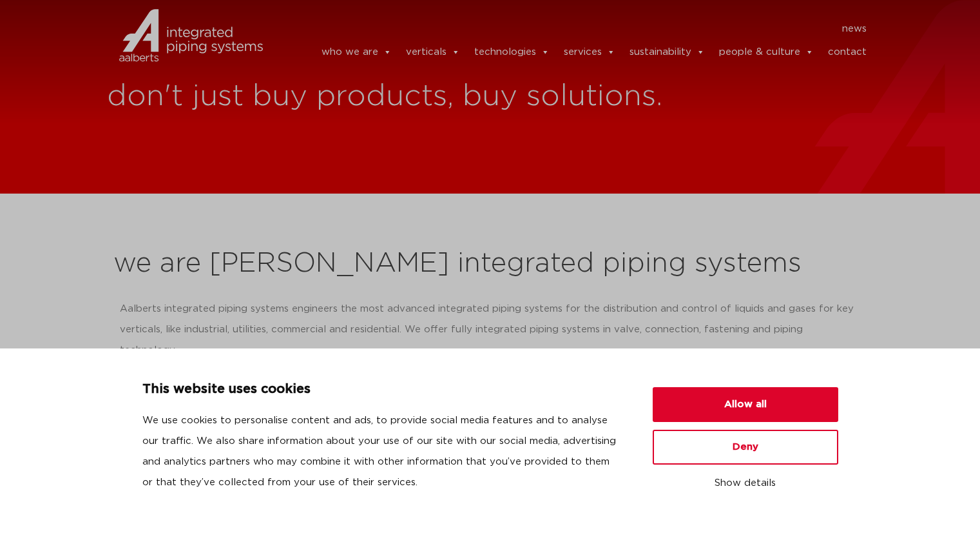 The image size is (980, 533). Describe the element at coordinates (746, 483) in the screenshot. I see `button: Show details` at that location.